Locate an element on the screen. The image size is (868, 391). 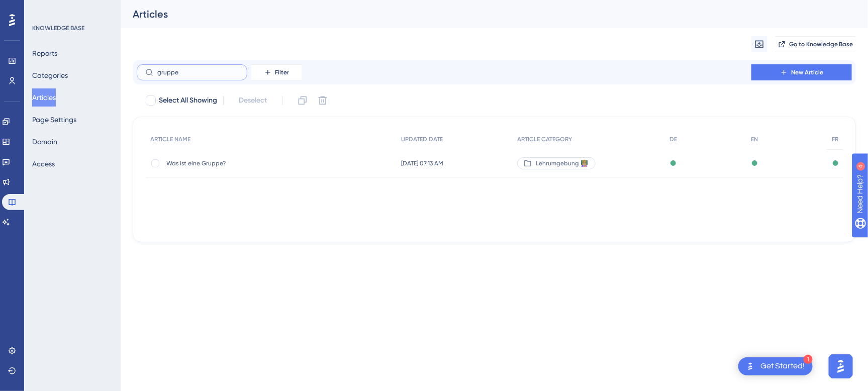
input: Search is located at coordinates (198, 73).